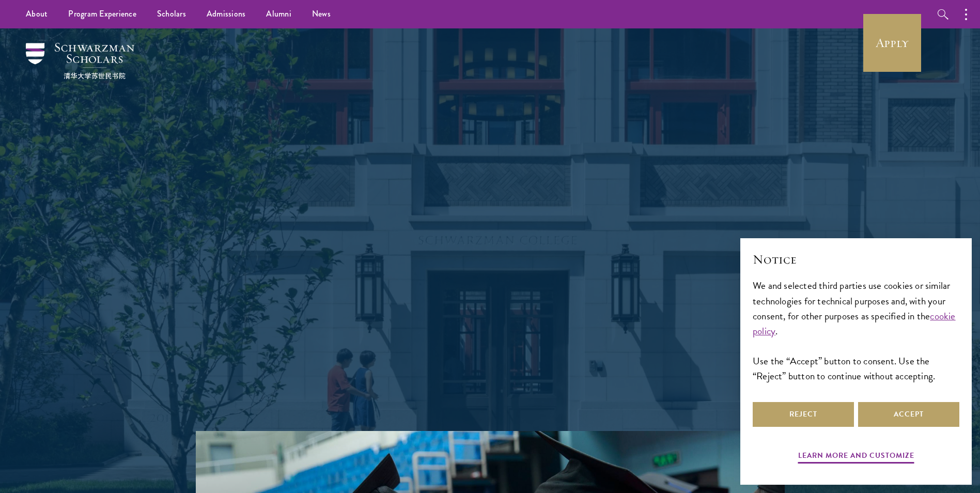 The width and height of the screenshot is (980, 493). I want to click on div: We and selected third parties use cookies or similar technologies for technical purposes and, wit..., so click(856, 331).